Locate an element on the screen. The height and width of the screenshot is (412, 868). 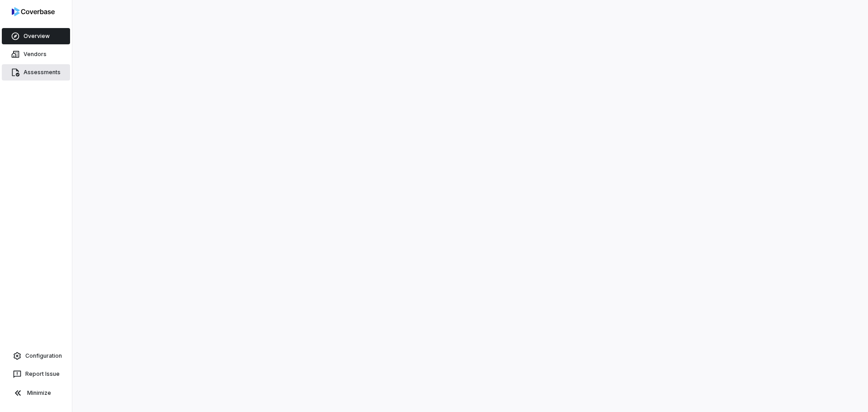
a: Overview is located at coordinates (36, 36).